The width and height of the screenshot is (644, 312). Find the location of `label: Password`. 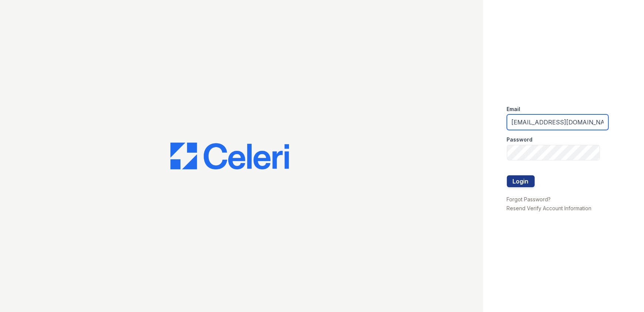

label: Password is located at coordinates (520, 140).